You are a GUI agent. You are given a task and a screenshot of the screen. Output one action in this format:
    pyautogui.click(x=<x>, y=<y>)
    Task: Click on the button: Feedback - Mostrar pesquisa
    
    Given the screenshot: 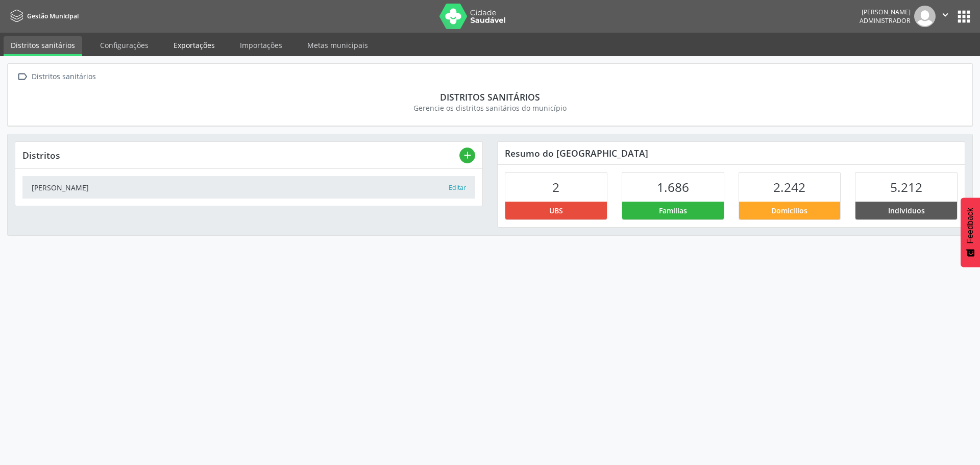 What is the action you would take?
    pyautogui.click(x=970, y=232)
    